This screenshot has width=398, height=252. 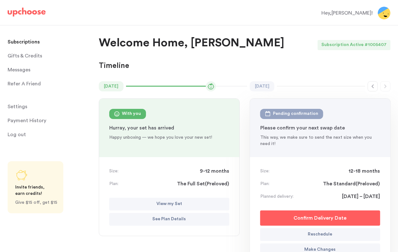 What do you see at coordinates (44, 134) in the screenshot?
I see `a: Log out` at bounding box center [44, 134].